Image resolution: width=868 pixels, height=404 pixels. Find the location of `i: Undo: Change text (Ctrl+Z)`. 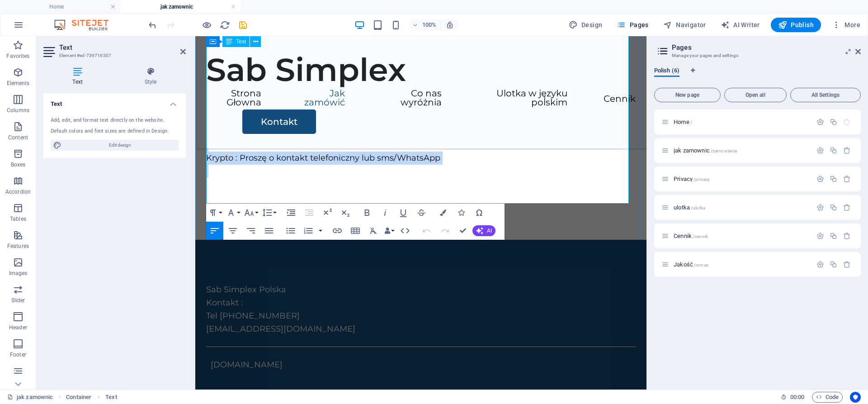

i: Undo: Change text (Ctrl+Z) is located at coordinates (152, 25).